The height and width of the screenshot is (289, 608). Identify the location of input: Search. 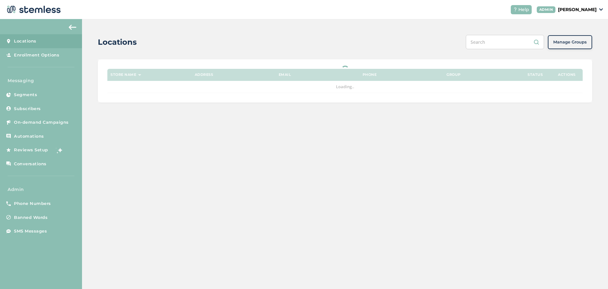
(505, 42).